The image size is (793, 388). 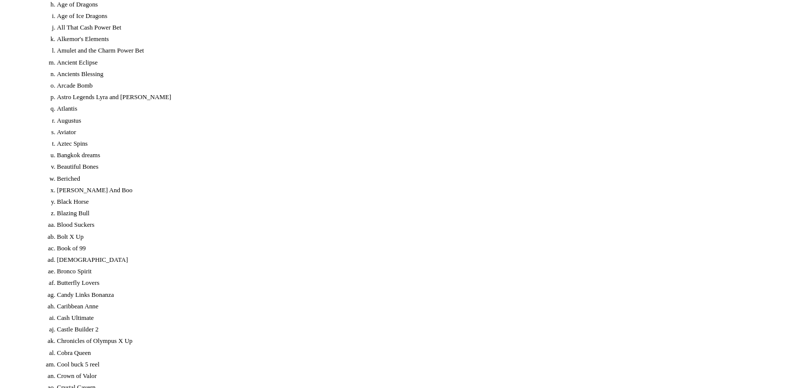 I want to click on li: Candy Links Bonanza, so click(x=423, y=295).